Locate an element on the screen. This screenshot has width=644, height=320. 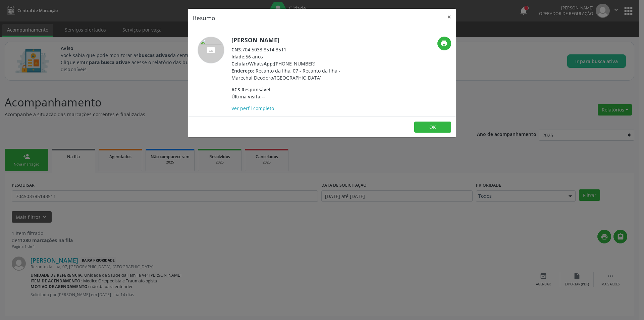
a: Ver perfil completo is located at coordinates (252, 108).